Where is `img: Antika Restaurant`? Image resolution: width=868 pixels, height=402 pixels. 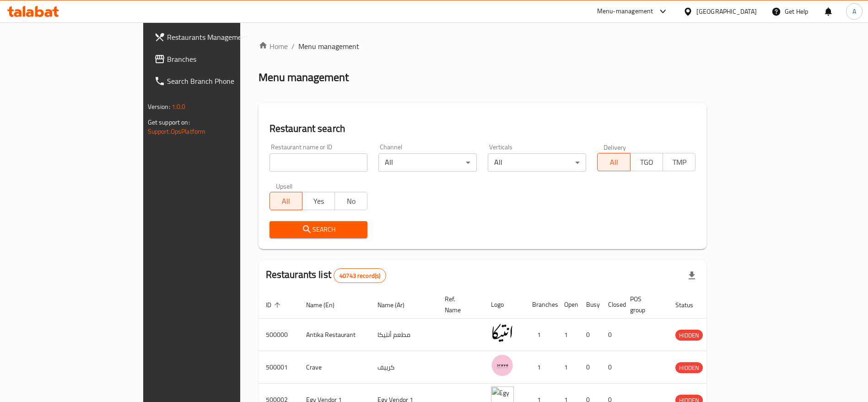 img: Antika Restaurant is located at coordinates (502, 332).